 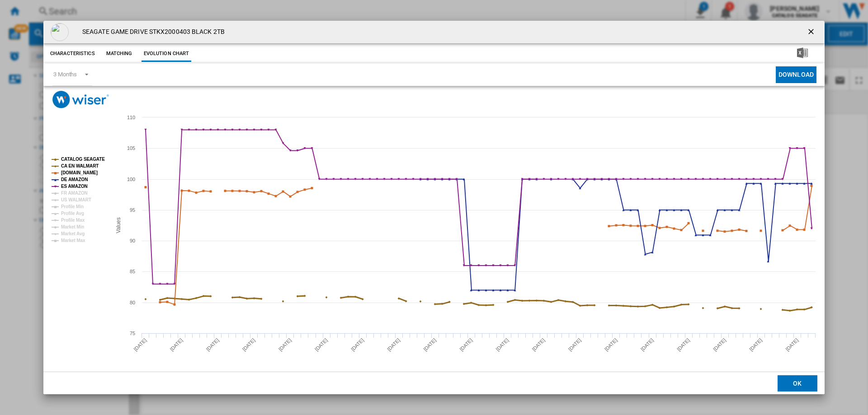 What do you see at coordinates (118, 225) in the screenshot?
I see `tspan: Values` at bounding box center [118, 225].